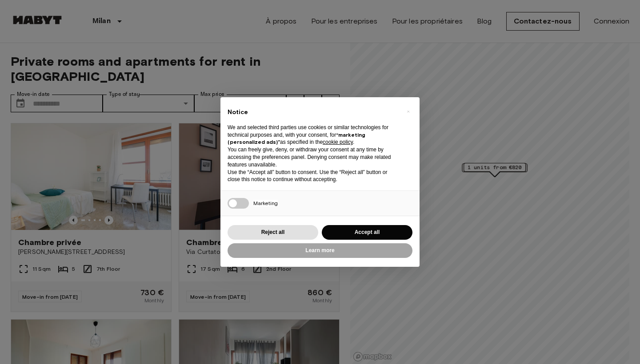 This screenshot has width=640, height=364. What do you see at coordinates (313, 157) in the screenshot?
I see `p: You can freely give, deny, or withdraw your consent at any time by accessing the preferences pane...` at bounding box center [313, 157].